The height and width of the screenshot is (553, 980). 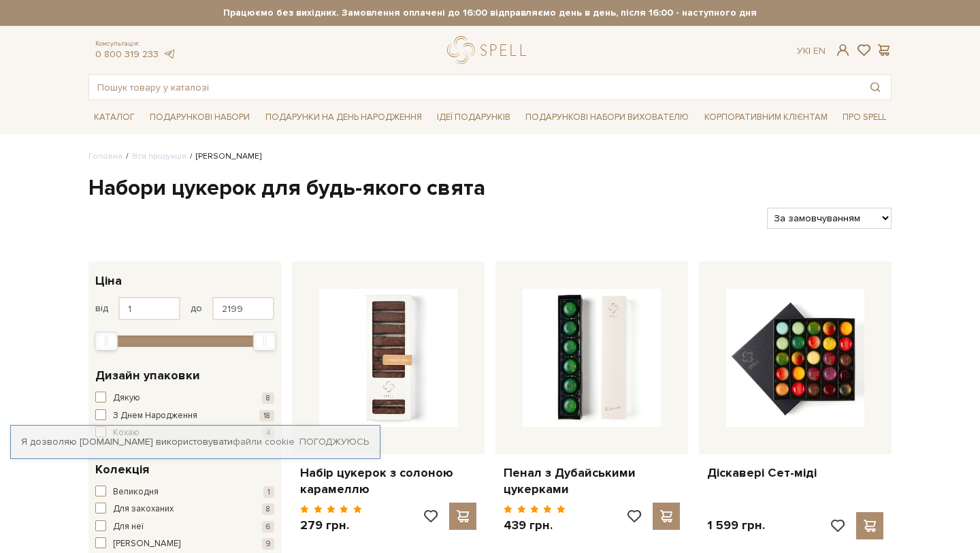 I want to click on span: Великодня, so click(x=136, y=493).